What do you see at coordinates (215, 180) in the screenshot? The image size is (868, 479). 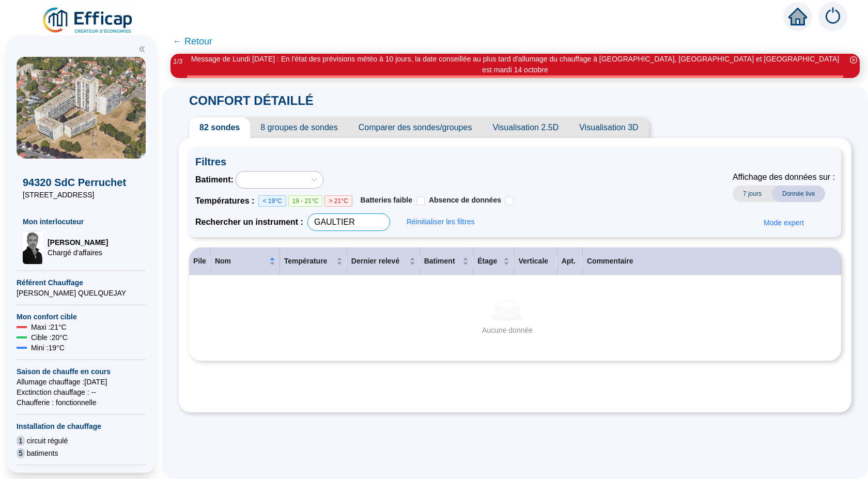 I see `span: Batiment :` at bounding box center [215, 180].